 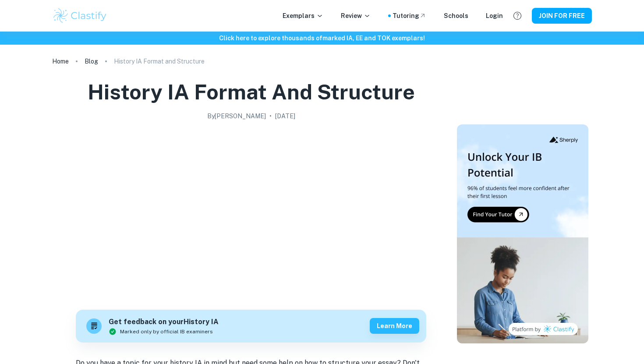 What do you see at coordinates (495, 16) in the screenshot?
I see `div: Login` at bounding box center [495, 16].